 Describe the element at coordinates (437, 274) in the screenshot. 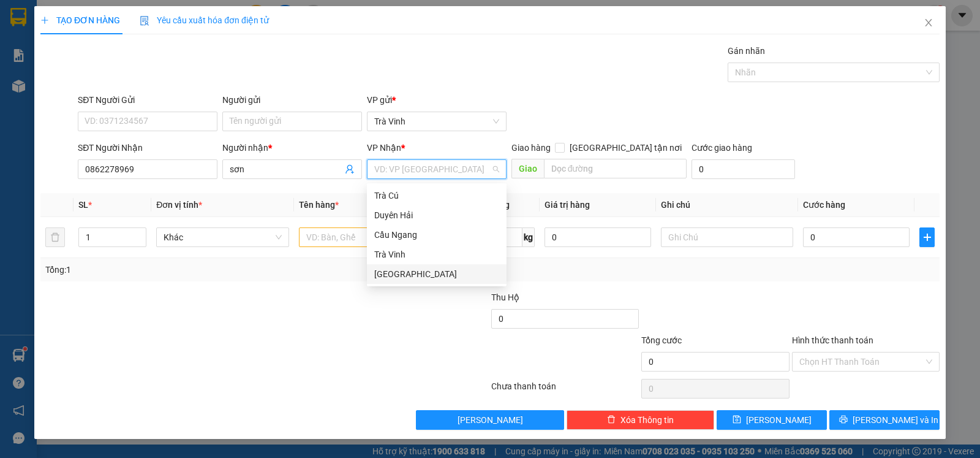

I see `div: Sài Gòn` at that location.